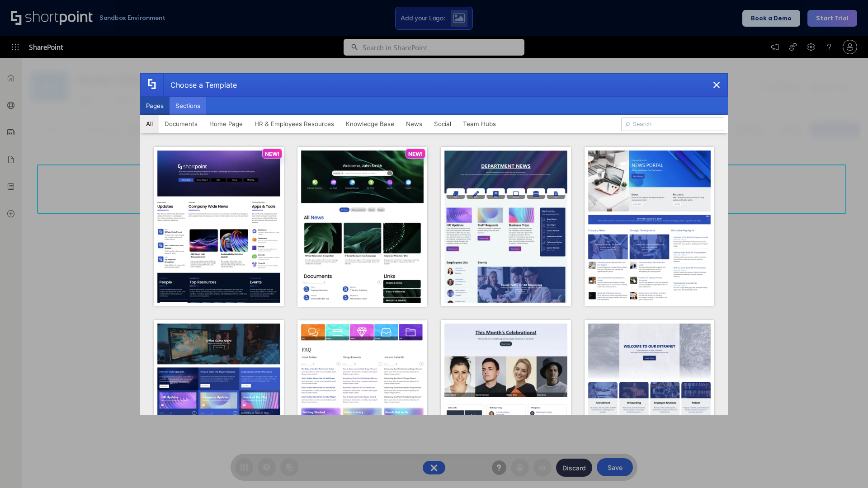 The width and height of the screenshot is (868, 488). What do you see at coordinates (149, 124) in the screenshot?
I see `button: All` at bounding box center [149, 124].